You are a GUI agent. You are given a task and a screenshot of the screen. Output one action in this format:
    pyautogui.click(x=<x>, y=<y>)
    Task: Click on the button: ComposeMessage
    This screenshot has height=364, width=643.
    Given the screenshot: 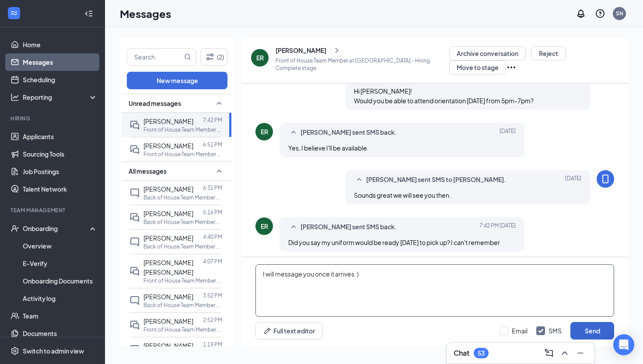 What is the action you would take?
    pyautogui.click(x=549, y=353)
    